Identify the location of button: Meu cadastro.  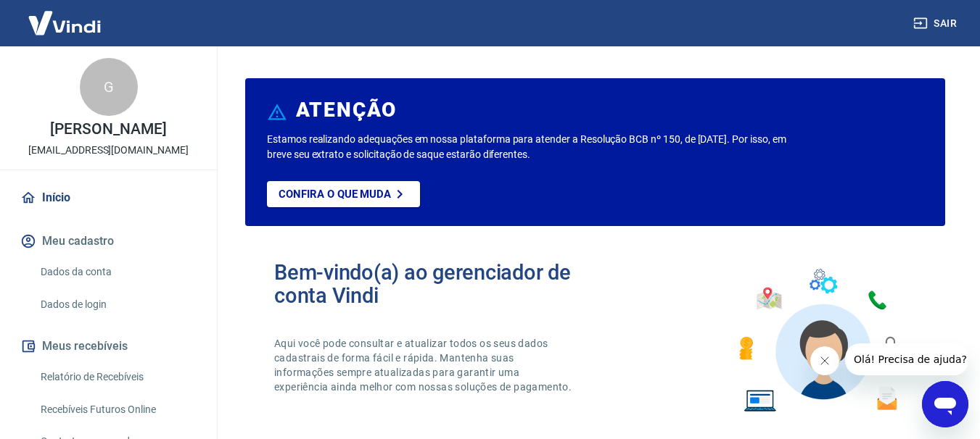
(108, 241).